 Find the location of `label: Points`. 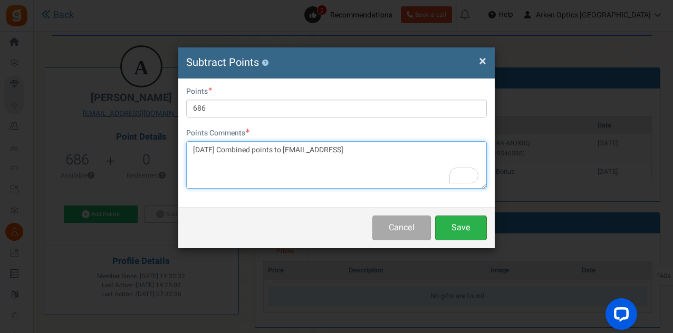

label: Points is located at coordinates (199, 92).